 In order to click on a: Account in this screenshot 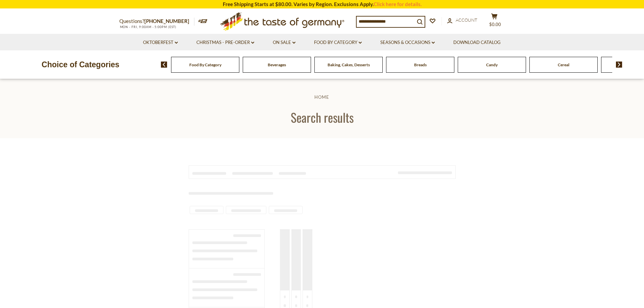, I will do `click(462, 20)`.